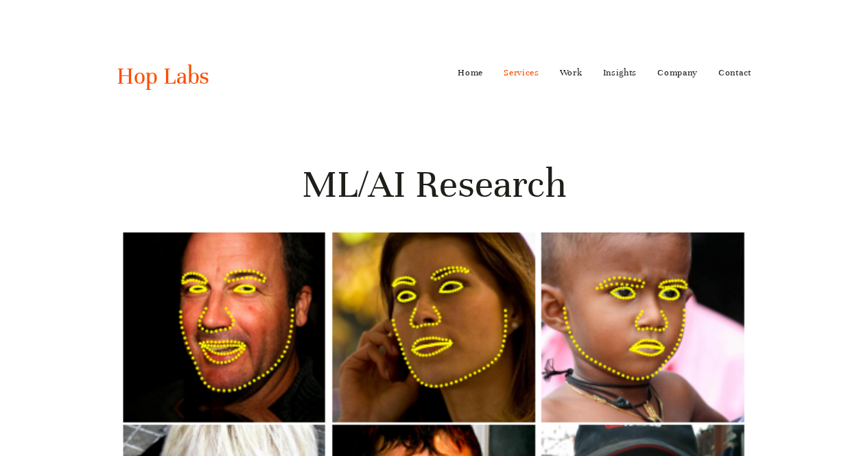 This screenshot has width=868, height=456. Describe the element at coordinates (162, 76) in the screenshot. I see `a: Hop Labs` at that location.